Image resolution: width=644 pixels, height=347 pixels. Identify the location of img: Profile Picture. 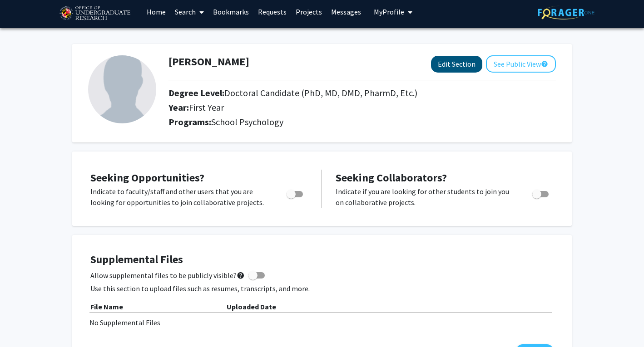
(122, 89).